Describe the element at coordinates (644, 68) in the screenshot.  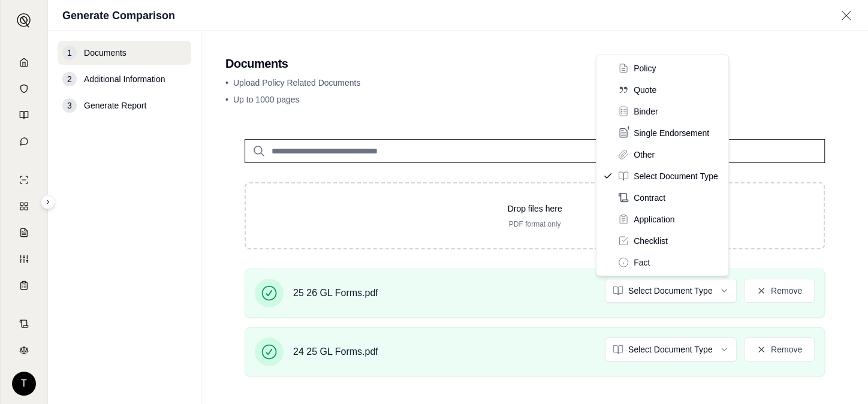
I see `span: Policy` at that location.